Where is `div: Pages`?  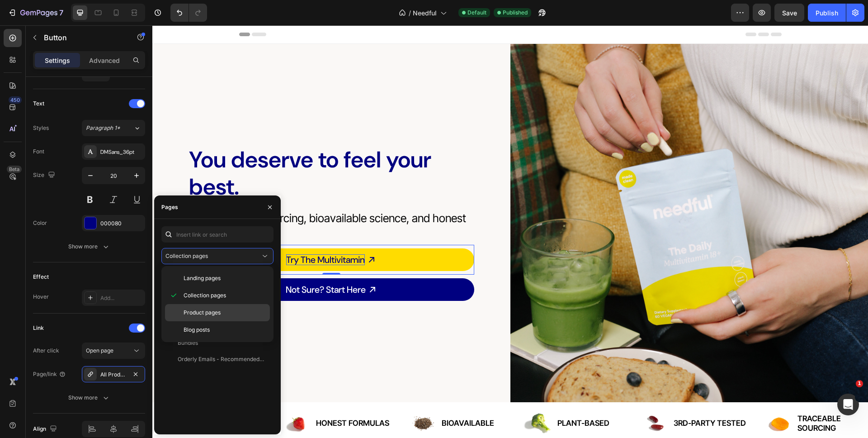 div: Pages is located at coordinates (170, 208).